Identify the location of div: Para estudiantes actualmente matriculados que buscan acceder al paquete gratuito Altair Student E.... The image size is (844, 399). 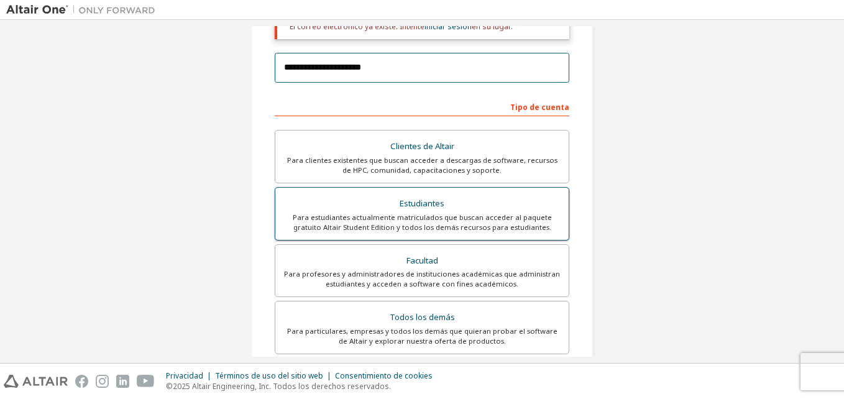
(422, 222).